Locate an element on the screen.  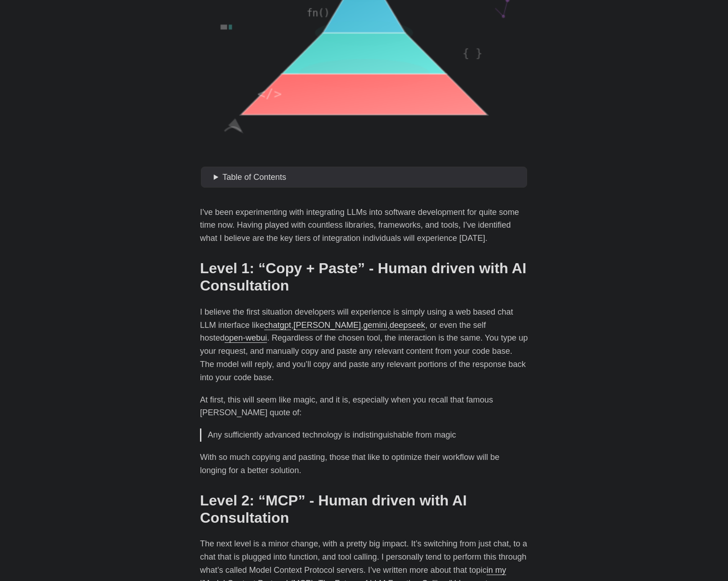
a: open-webui is located at coordinates (245, 338).